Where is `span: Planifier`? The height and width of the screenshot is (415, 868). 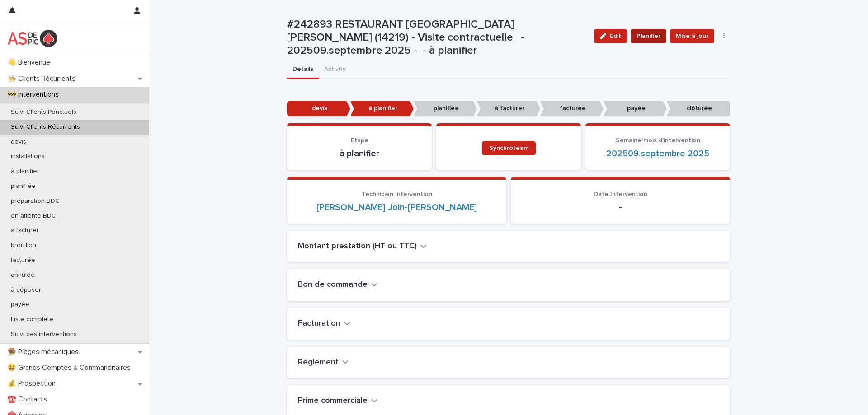
span: Planifier is located at coordinates (649, 36).